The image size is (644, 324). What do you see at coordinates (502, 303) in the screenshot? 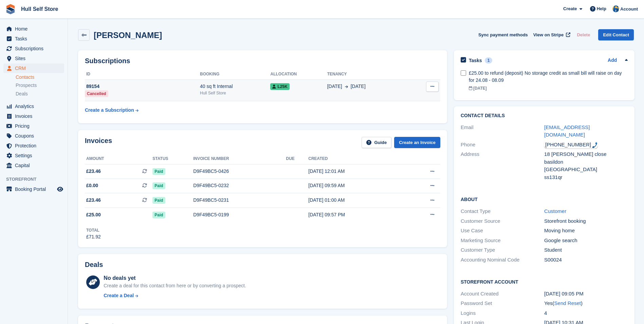
I see `div: Password Set` at bounding box center [502, 303].